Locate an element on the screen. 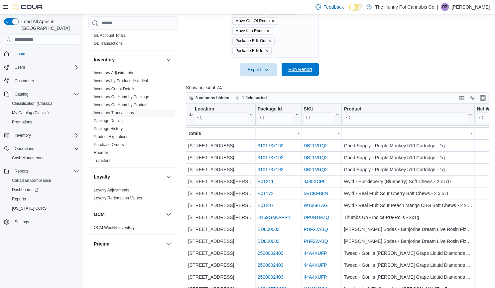 This screenshot has width=495, height=288. div: Loyalty is located at coordinates (133, 196).